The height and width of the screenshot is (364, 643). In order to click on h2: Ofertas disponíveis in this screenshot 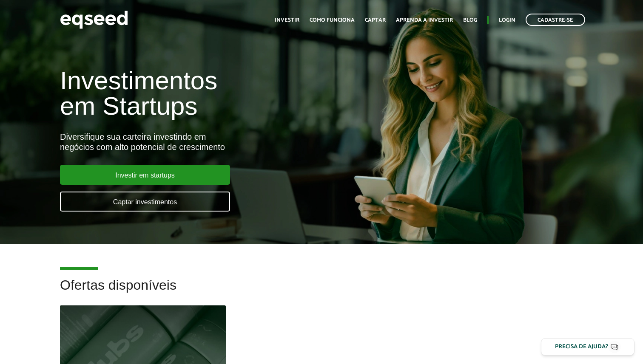, I will do `click(322, 291)`.